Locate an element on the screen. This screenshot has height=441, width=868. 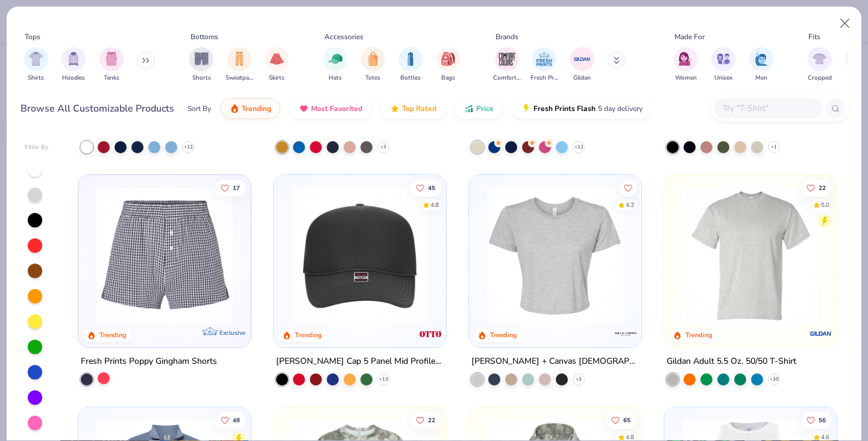
div: Filter By is located at coordinates (37, 147).